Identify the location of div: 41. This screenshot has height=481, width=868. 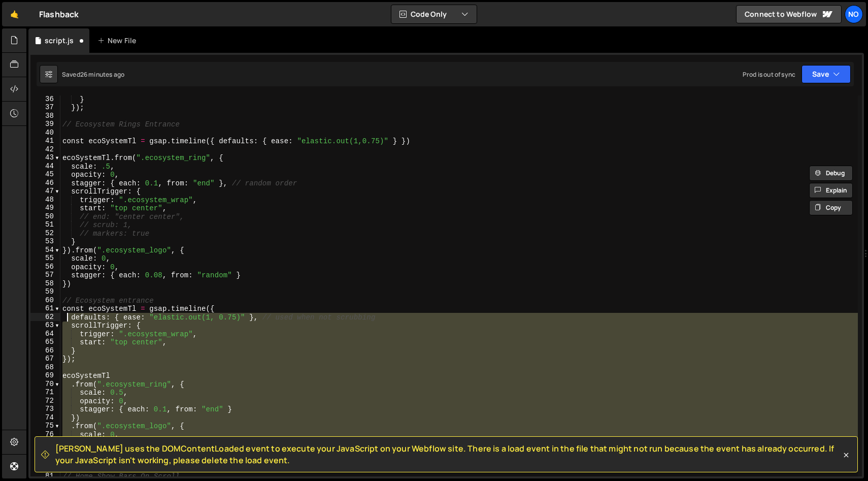
(45, 141).